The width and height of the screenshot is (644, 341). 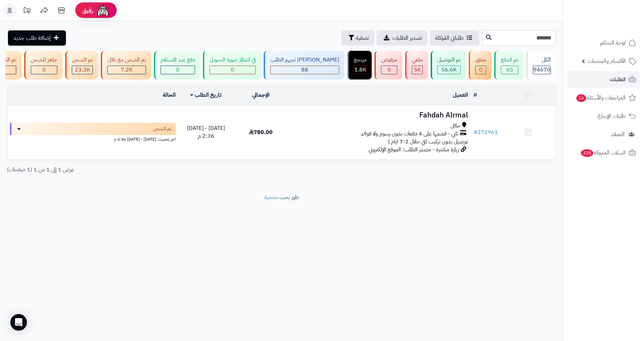 What do you see at coordinates (83, 70) in the screenshot?
I see `span: 23.3K` at bounding box center [83, 70].